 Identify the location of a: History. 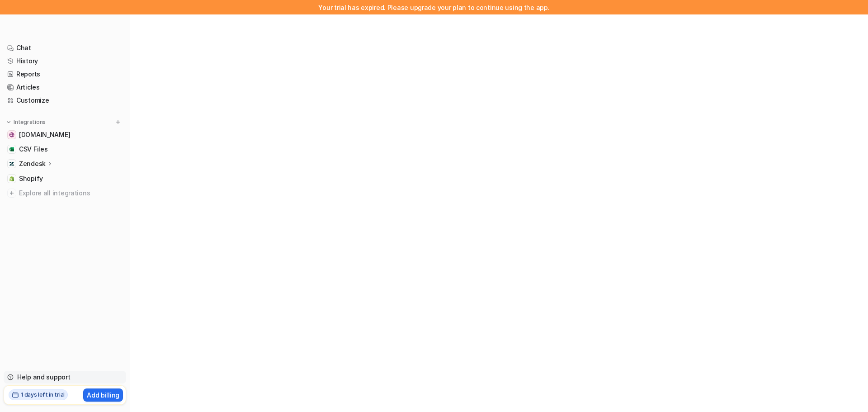
(65, 61).